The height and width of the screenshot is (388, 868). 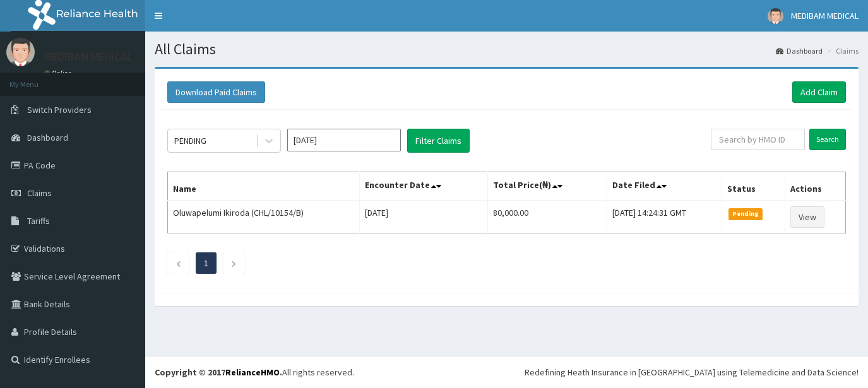 What do you see at coordinates (38, 221) in the screenshot?
I see `span: Tariffs` at bounding box center [38, 221].